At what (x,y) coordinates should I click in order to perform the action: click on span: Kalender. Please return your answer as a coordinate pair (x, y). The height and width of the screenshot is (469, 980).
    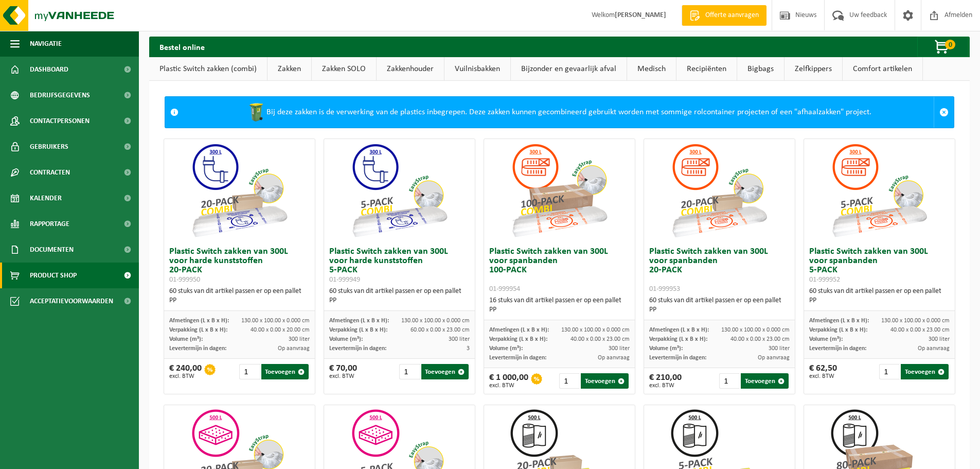
    Looking at the image, I should click on (46, 198).